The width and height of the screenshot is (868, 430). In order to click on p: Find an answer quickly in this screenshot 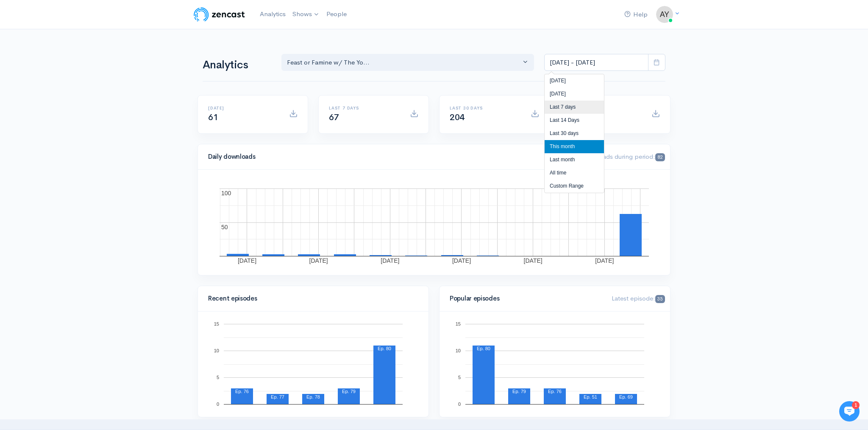, I will do `click(84, 151)`.